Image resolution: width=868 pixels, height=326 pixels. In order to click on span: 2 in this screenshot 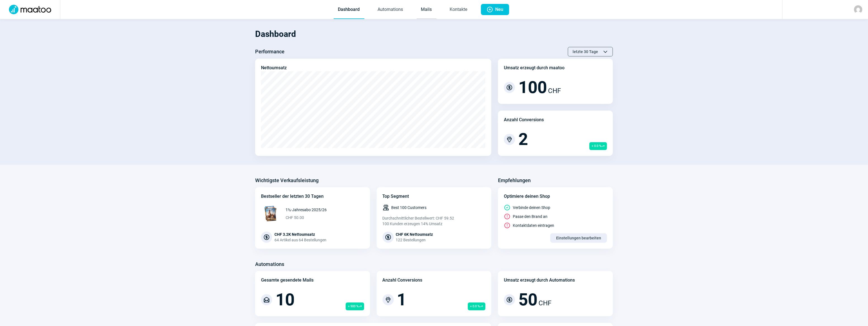, I will do `click(523, 139)`.